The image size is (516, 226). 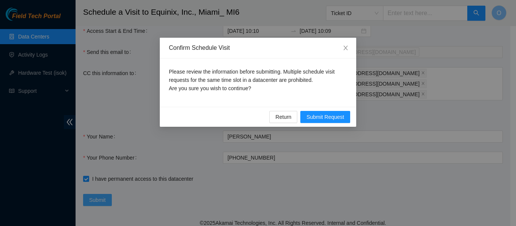 I want to click on button: Submit Request, so click(x=325, y=117).